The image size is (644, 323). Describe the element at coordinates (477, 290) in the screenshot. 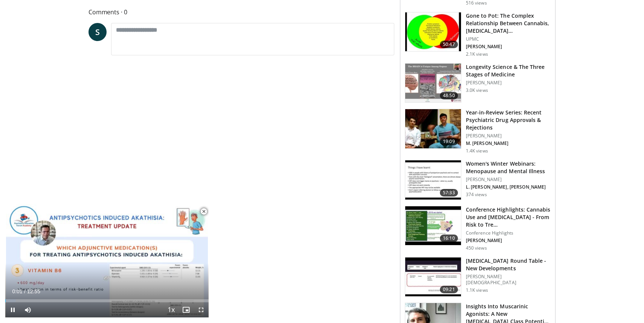

I see `p: 1.1K views` at that location.